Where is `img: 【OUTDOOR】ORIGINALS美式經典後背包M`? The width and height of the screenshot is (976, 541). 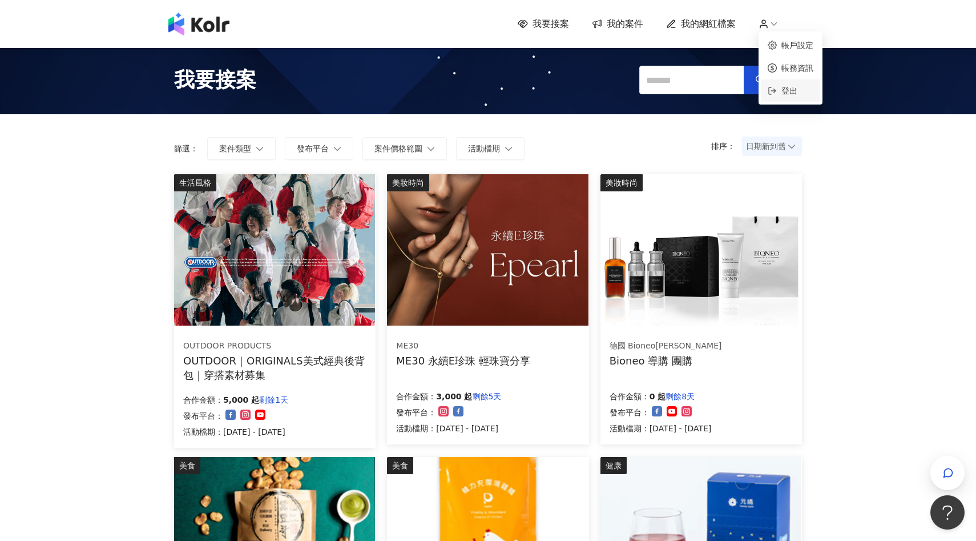 img: 【OUTDOOR】ORIGINALS美式經典後背包M is located at coordinates (275, 249).